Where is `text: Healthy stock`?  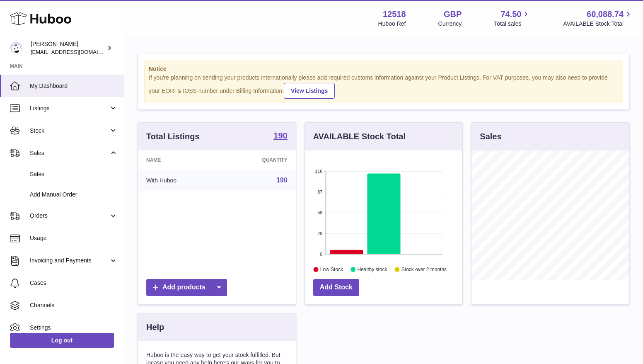 text: Healthy stock is located at coordinates (372, 269).